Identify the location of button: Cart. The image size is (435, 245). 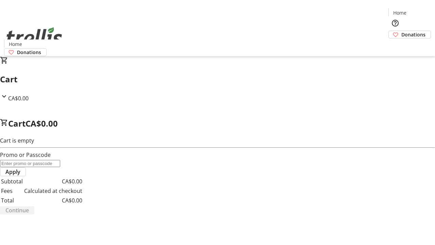
(395, 45).